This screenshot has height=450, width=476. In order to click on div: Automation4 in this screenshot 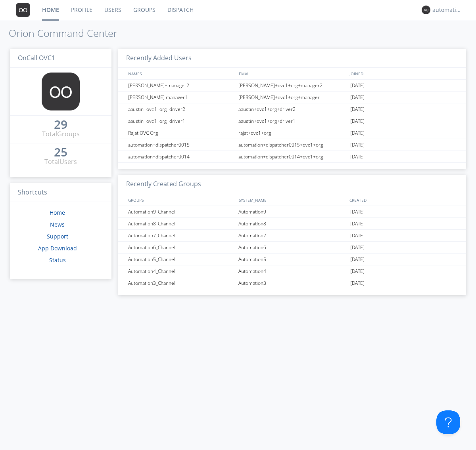, I will do `click(292, 271)`.